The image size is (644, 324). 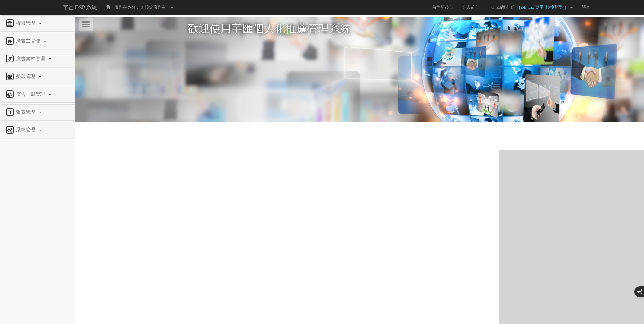 I want to click on a: 廣告主管理, so click(x=37, y=41).